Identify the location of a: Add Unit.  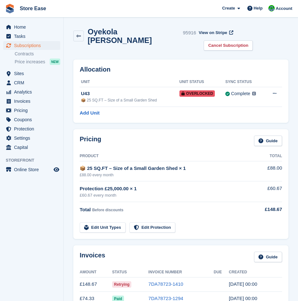
(89, 113).